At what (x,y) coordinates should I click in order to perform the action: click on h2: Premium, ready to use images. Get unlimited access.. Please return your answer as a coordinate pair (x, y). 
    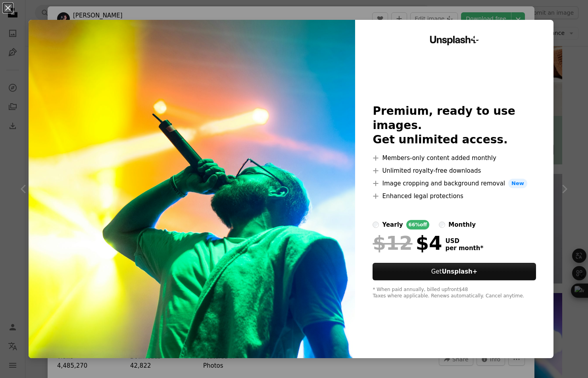
    Looking at the image, I should click on (454, 126).